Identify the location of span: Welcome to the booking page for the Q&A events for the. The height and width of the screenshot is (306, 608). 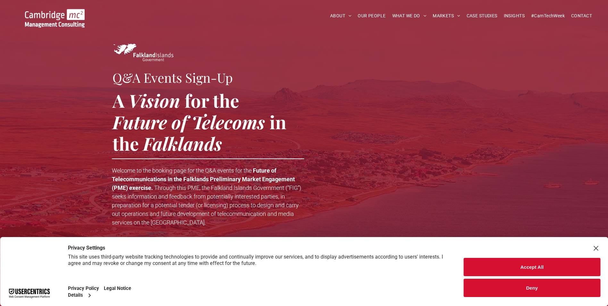
(182, 170).